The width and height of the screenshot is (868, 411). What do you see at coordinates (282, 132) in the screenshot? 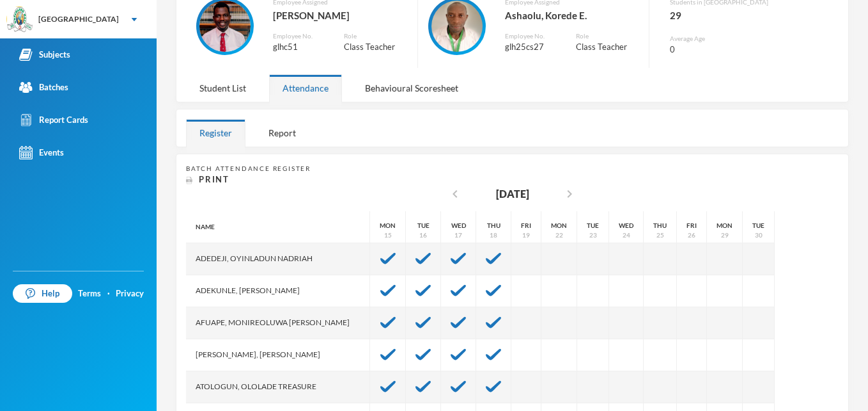
I see `div: Report` at bounding box center [282, 132].